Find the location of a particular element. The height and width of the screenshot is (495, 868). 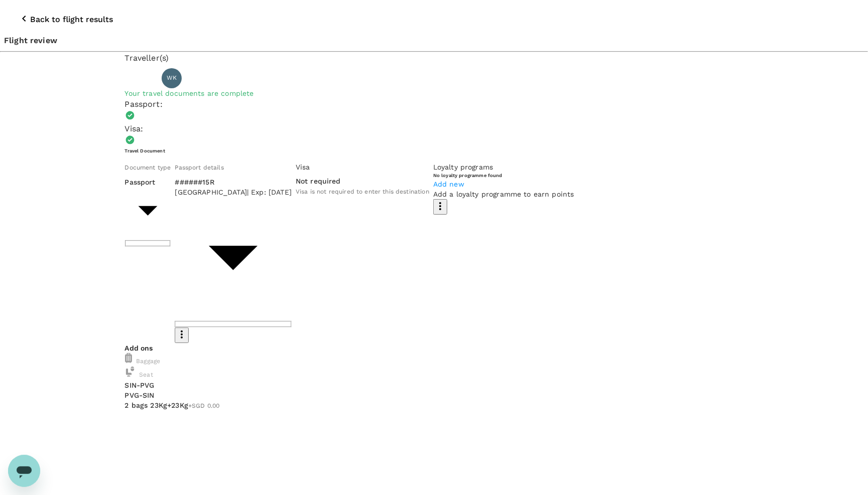

p: Visa : is located at coordinates (434, 129).